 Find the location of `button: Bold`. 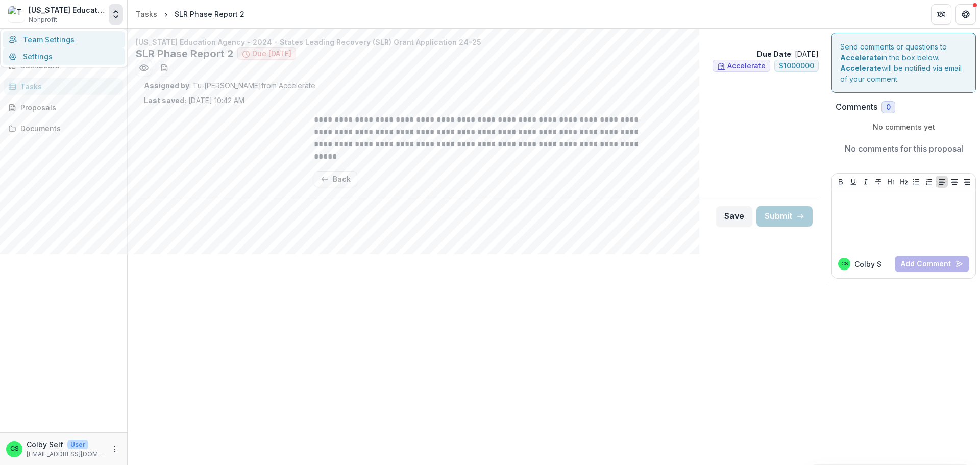

button: Bold is located at coordinates (841, 181).